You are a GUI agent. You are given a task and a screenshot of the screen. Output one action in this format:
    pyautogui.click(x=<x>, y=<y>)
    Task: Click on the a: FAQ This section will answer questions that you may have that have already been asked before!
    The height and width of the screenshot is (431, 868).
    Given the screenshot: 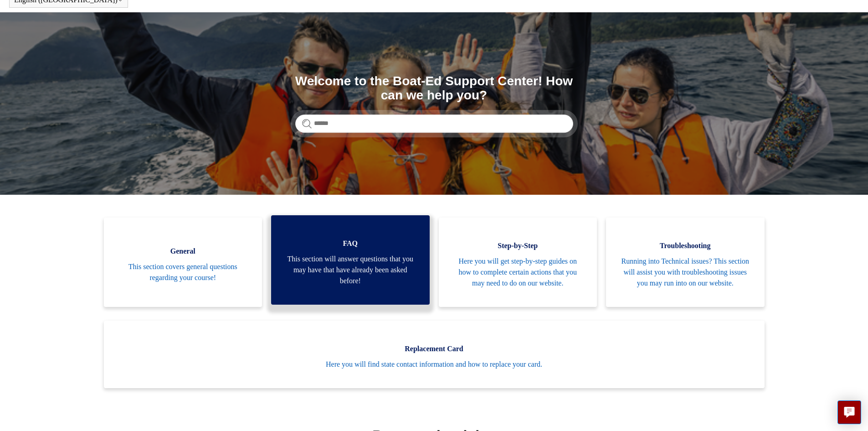 What is the action you would take?
    pyautogui.click(x=351, y=259)
    